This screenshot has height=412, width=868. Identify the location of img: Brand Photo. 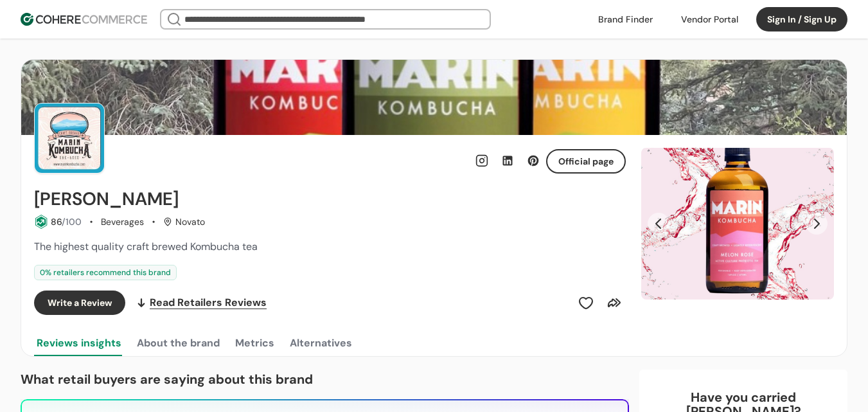
(70, 138).